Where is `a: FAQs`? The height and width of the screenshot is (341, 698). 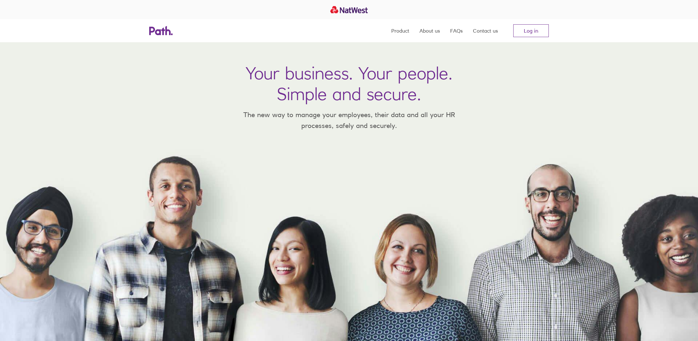
a: FAQs is located at coordinates (456, 31).